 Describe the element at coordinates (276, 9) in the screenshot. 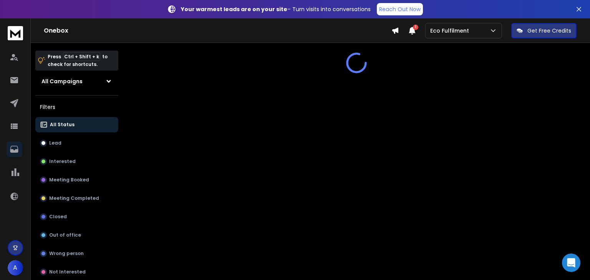

I see `p: – Turn visits into conversations` at that location.